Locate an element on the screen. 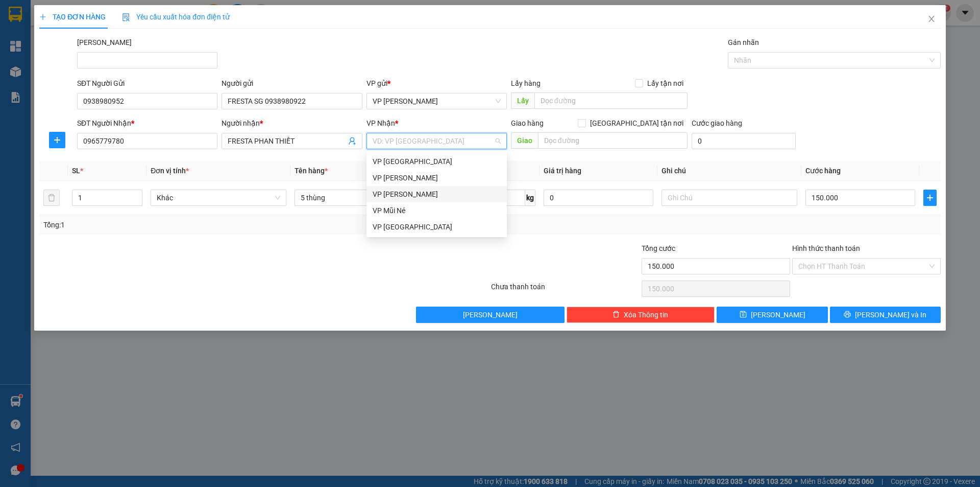 The height and width of the screenshot is (487, 980). button: deleteXóa Thông tin is located at coordinates (641, 315).